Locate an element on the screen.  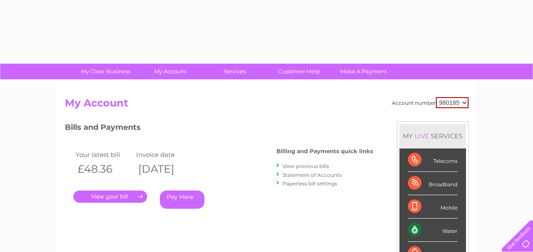
div: LIVE is located at coordinates (422, 136).